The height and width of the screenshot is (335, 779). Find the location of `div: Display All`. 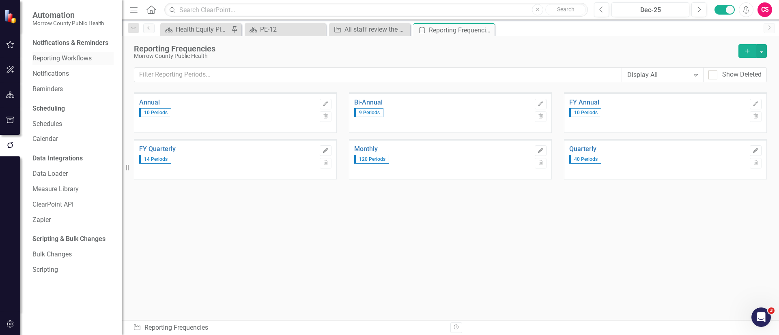

div: Display All is located at coordinates (658, 75).